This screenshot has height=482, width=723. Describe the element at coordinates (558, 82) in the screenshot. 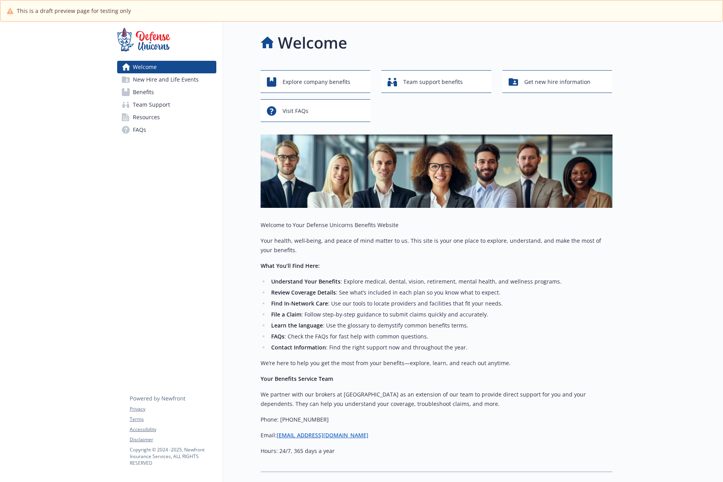

I see `span: Get new hire information` at that location.